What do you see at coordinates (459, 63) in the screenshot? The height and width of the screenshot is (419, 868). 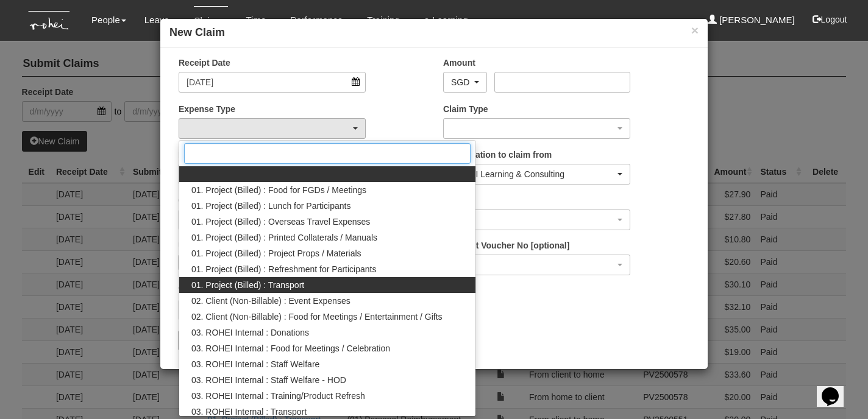 I see `label: Amount` at bounding box center [459, 63].